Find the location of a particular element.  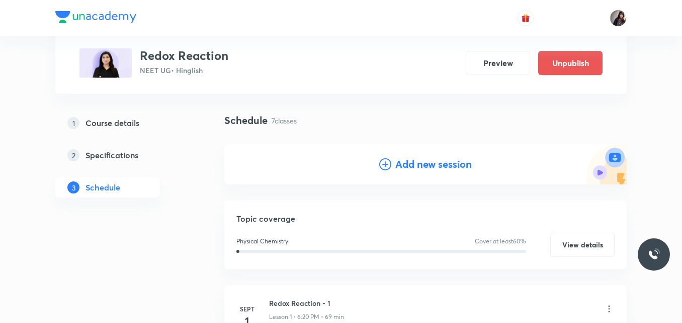

h6: Redox Reaction - 1 is located at coordinates (306, 302).